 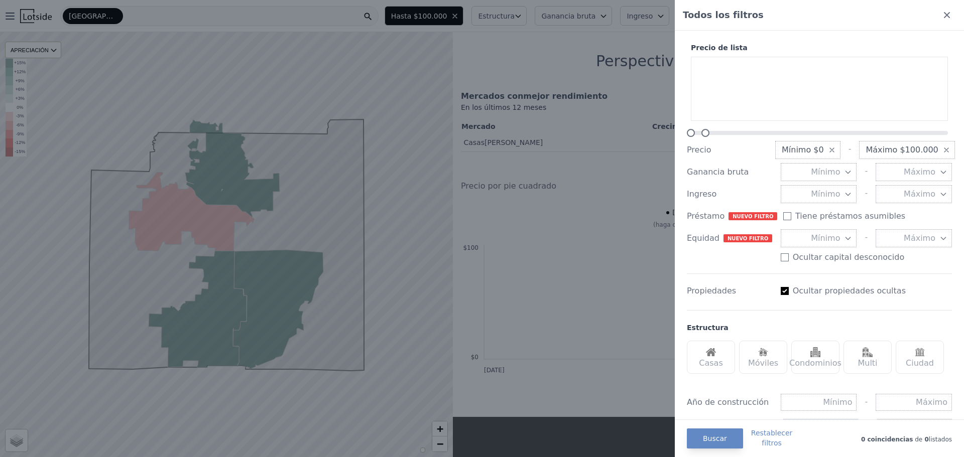 I want to click on font: Mínimo $0, so click(x=803, y=150).